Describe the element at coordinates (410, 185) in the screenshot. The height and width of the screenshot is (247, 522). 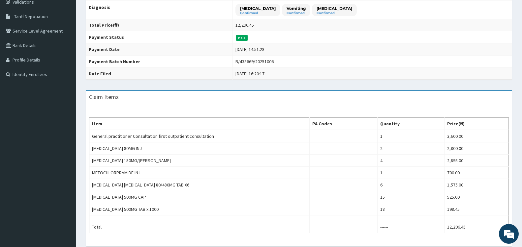
I see `td: 6` at that location.